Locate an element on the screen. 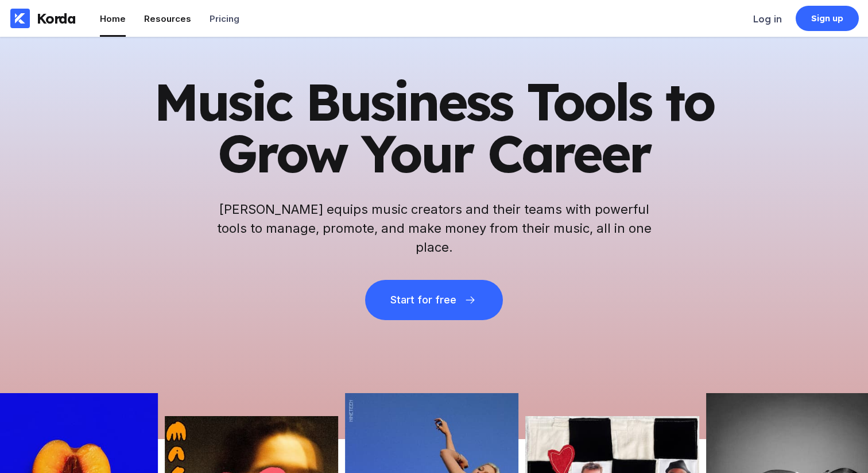 The height and width of the screenshot is (473, 868). div: Korda is located at coordinates (56, 19).